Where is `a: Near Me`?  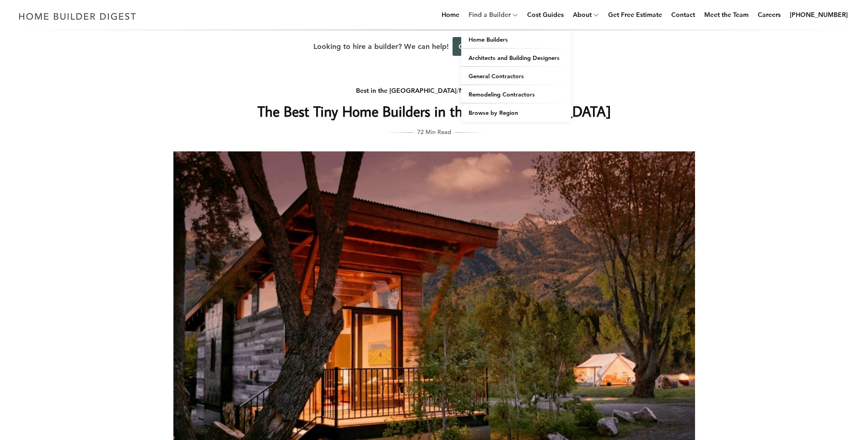
a: Near Me is located at coordinates (472, 91).